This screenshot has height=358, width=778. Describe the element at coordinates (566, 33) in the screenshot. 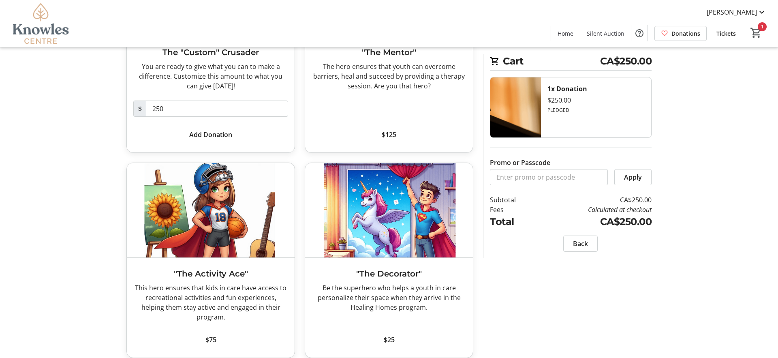

I see `span: Home` at that location.